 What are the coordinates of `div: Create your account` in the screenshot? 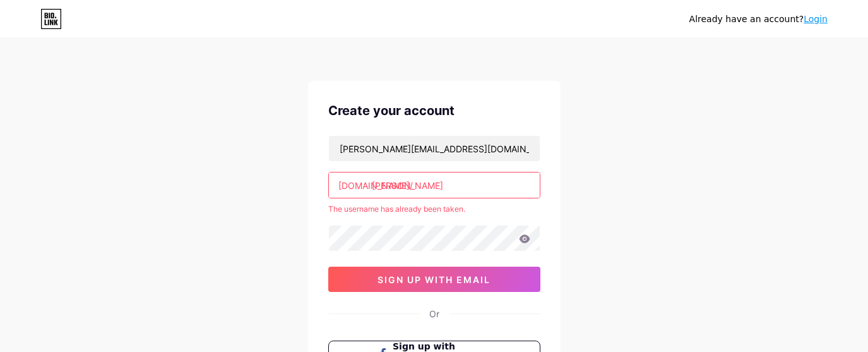 It's located at (434, 110).